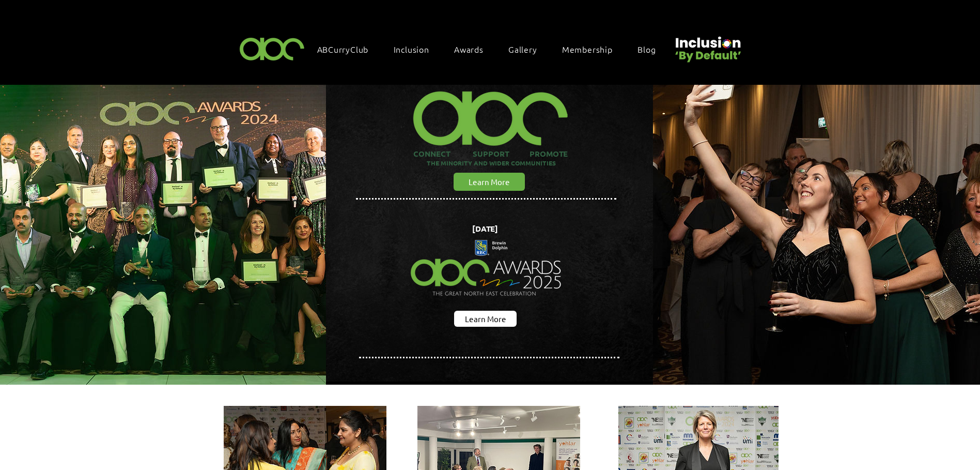 This screenshot has width=980, height=470. Describe the element at coordinates (468, 49) in the screenshot. I see `span: Awards` at that location.